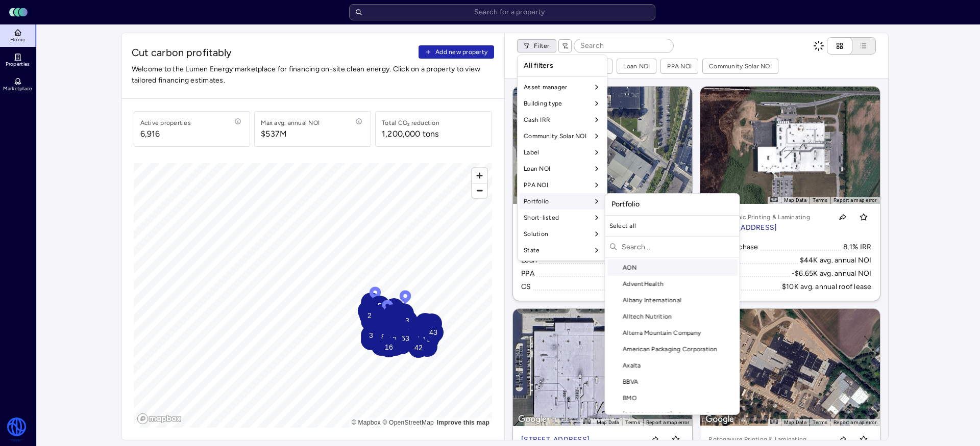 The width and height of the screenshot is (980, 446). I want to click on div: Cash IRR, so click(562, 120).